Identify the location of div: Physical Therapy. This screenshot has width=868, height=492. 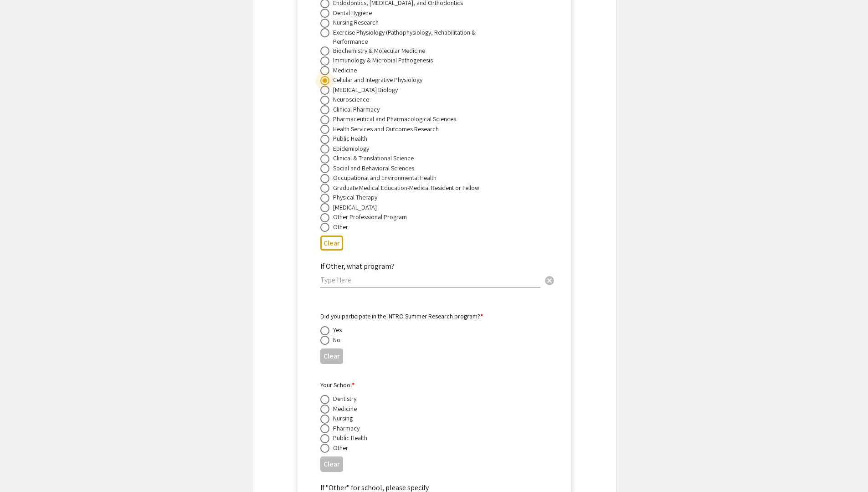
(355, 198).